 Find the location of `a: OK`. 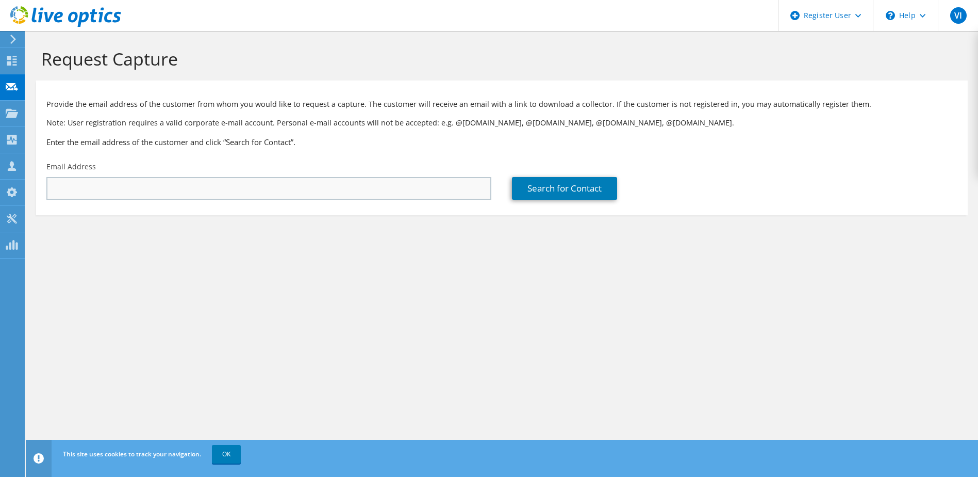

a: OK is located at coordinates (226, 454).